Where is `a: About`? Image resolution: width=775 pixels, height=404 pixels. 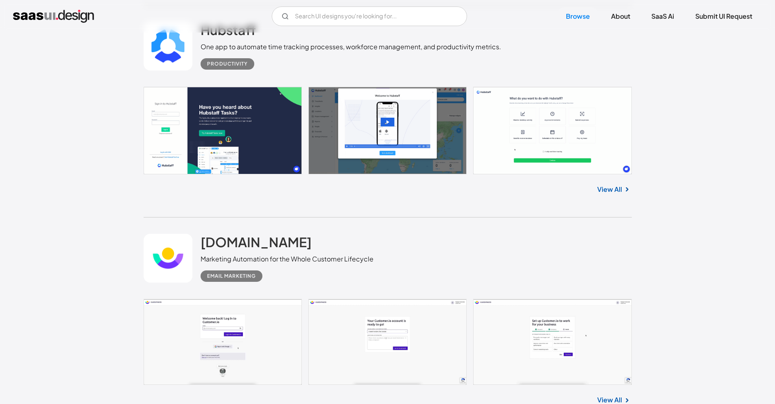
a: About is located at coordinates (620, 16).